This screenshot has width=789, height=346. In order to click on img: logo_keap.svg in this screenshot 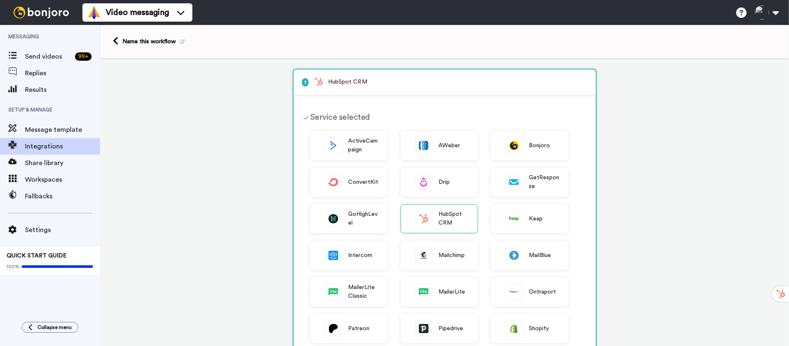, I will do `click(514, 219)`.